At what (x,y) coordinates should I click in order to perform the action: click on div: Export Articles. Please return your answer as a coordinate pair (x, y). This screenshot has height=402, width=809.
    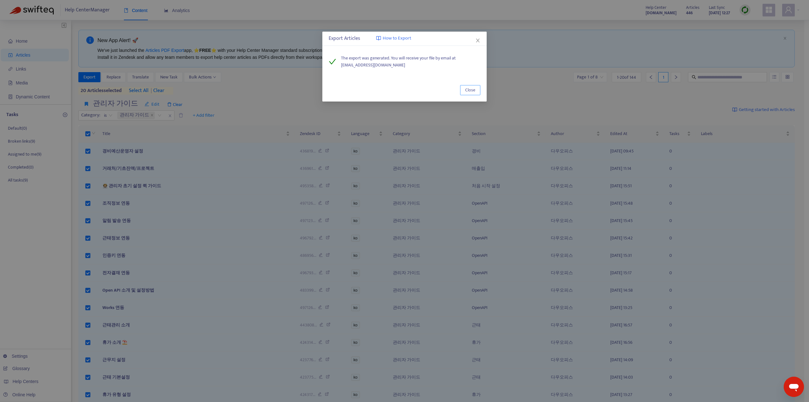
    Looking at the image, I should click on (405, 39).